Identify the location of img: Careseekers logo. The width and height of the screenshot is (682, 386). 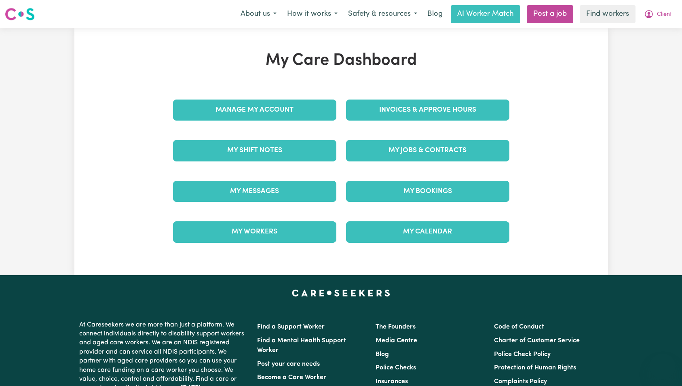
(20, 14).